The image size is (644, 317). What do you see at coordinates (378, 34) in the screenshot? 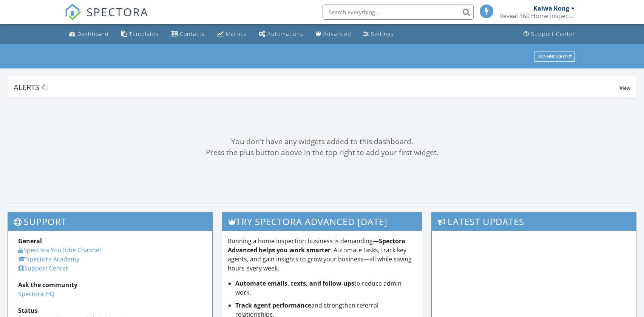
I see `a: Settings` at bounding box center [378, 34].